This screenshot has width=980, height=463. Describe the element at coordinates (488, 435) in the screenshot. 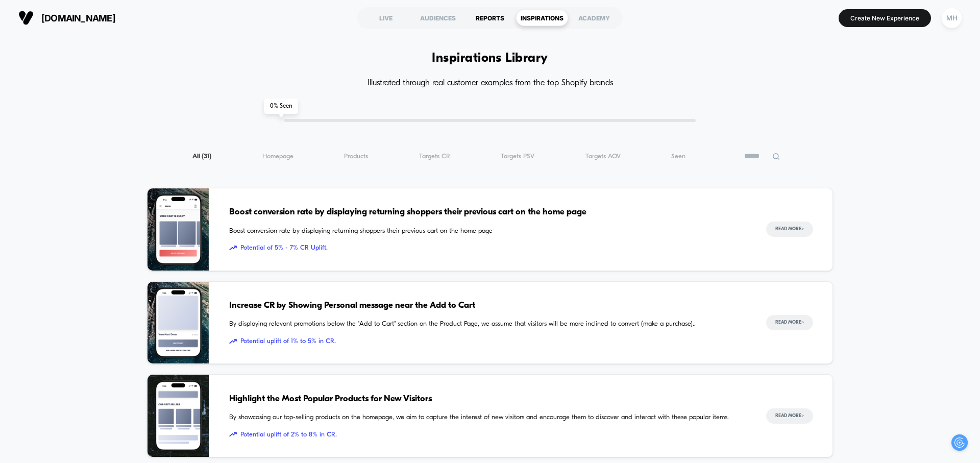

I see `span: Potential uplift of 2% to 8% in CR.` at that location.